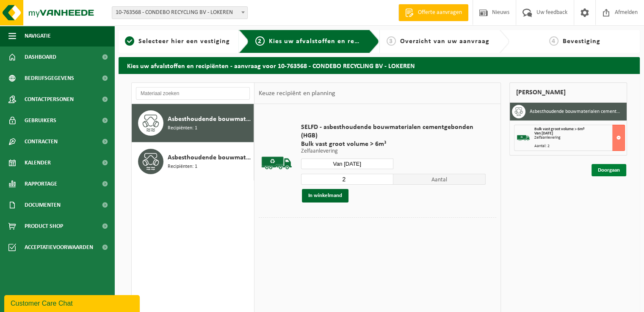 The height and width of the screenshot is (312, 644). I want to click on span: Bedrijfsgegevens, so click(49, 78).